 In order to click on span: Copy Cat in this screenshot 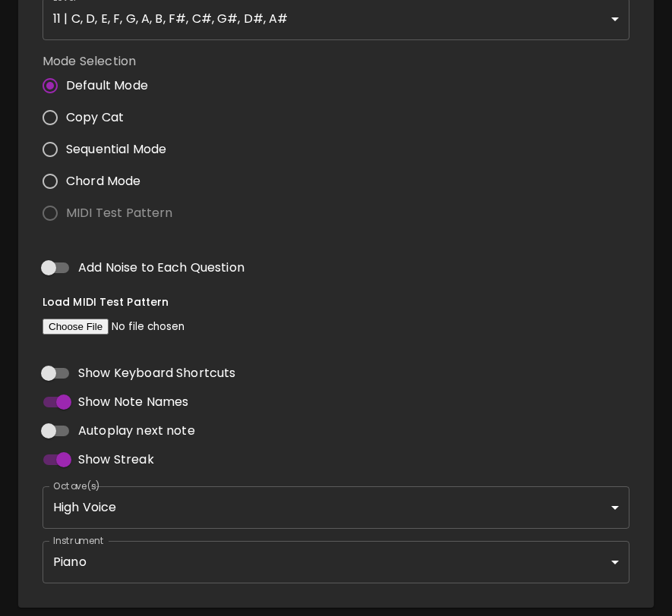, I will do `click(95, 118)`.